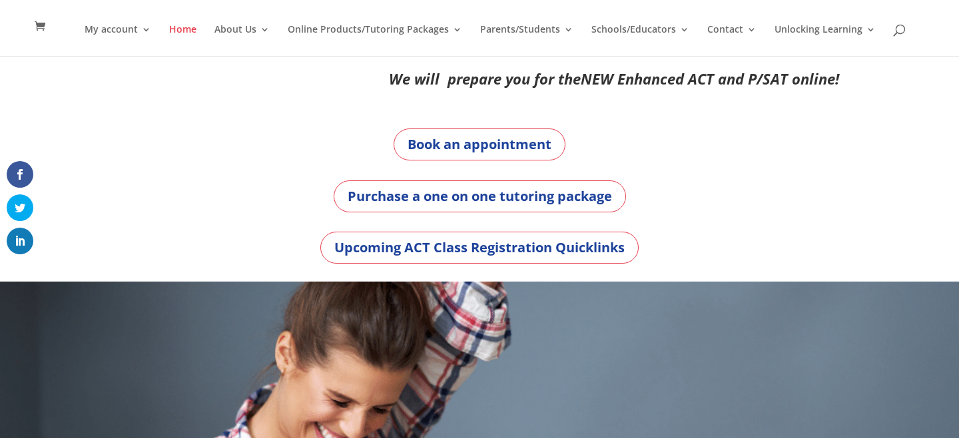 This screenshot has width=959, height=438. I want to click on a: Home, so click(182, 40).